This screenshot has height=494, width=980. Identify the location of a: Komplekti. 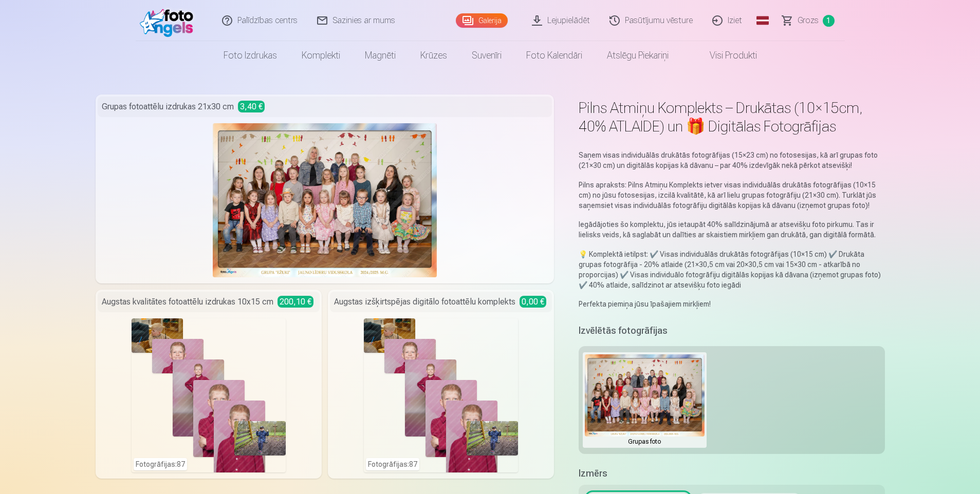
(321, 56).